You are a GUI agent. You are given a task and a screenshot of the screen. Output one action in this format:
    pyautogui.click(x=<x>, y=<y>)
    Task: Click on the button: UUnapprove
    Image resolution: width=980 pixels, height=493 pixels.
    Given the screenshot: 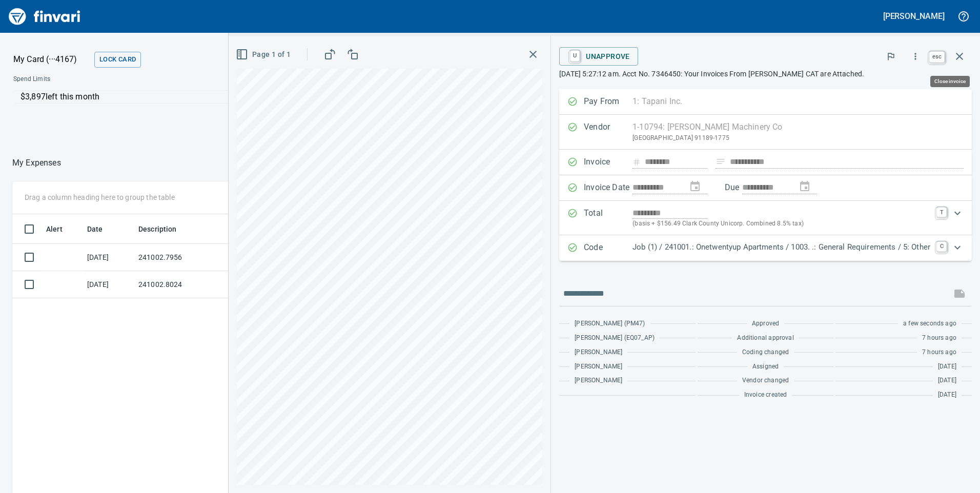 What is the action you would take?
    pyautogui.click(x=599, y=57)
    